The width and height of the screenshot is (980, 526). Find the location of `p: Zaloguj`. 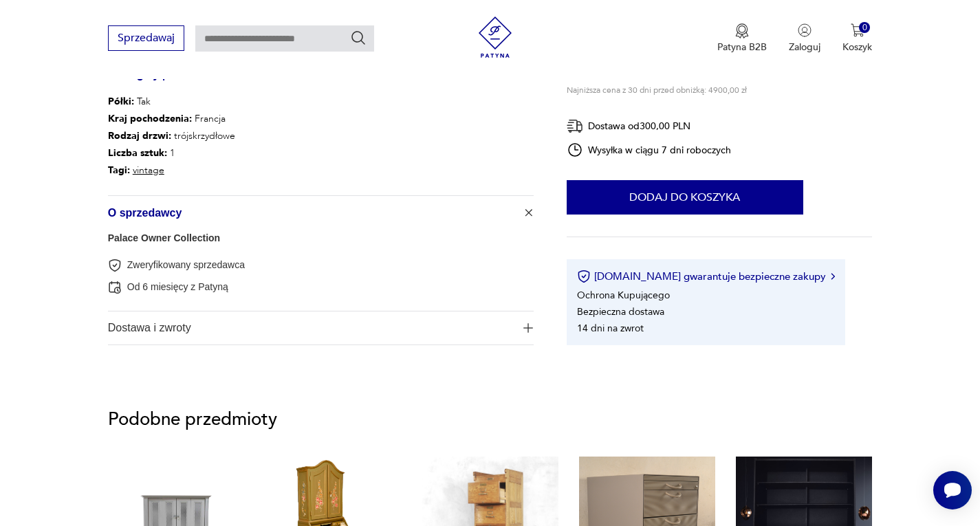

p: Zaloguj is located at coordinates (804, 47).